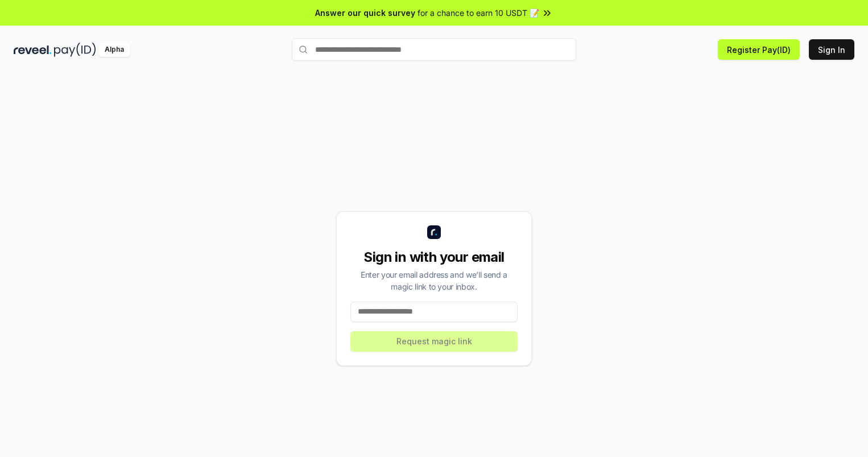  What do you see at coordinates (434, 257) in the screenshot?
I see `div: Sign in with your email` at bounding box center [434, 257].